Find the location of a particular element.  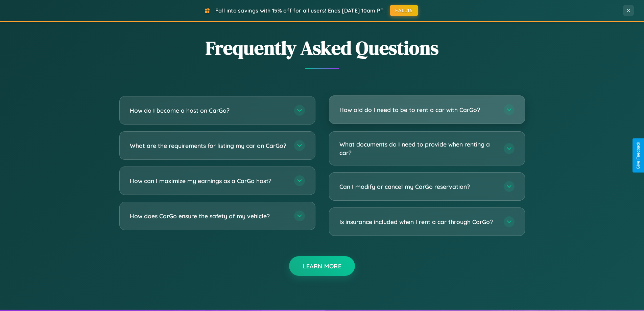

h3: What documents do I need to provide when renting a car? is located at coordinates (418, 148).